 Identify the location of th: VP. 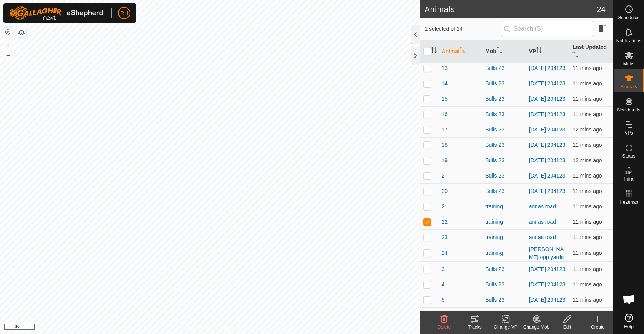
(548, 52).